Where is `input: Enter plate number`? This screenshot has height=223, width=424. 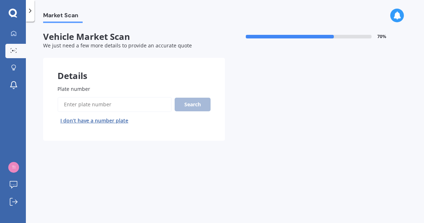
input: Enter plate number is located at coordinates (115, 105).